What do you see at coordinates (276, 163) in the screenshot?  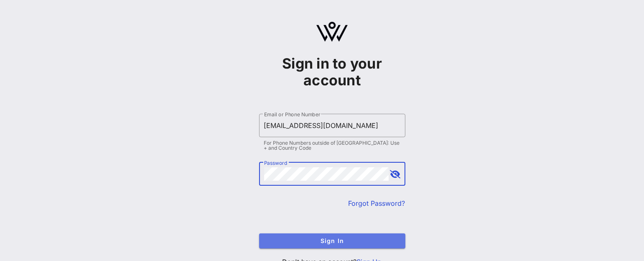 I see `label: Password` at bounding box center [276, 163].